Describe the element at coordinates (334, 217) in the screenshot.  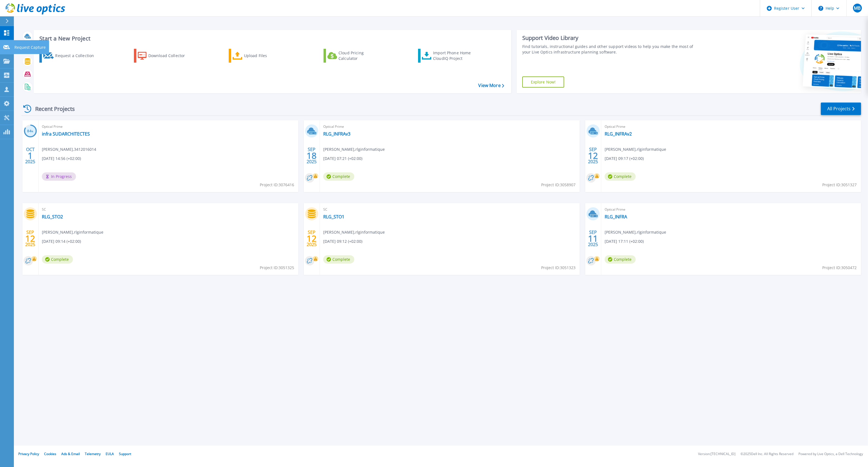
I see `a: RLG_STO1` at that location.